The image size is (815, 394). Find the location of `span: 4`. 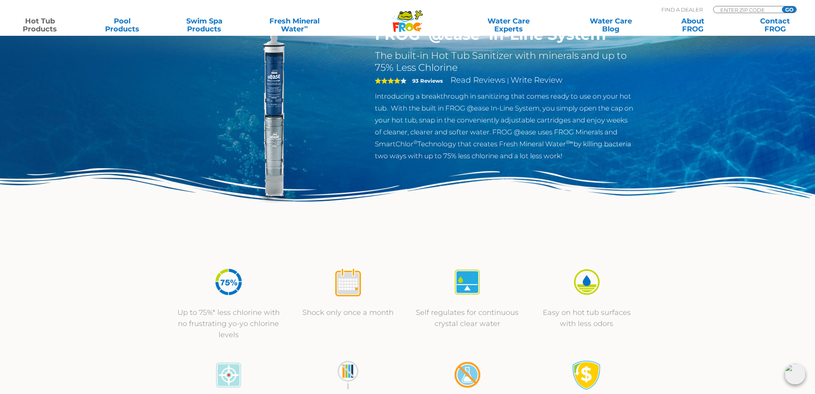

span: 4 is located at coordinates (387, 81).